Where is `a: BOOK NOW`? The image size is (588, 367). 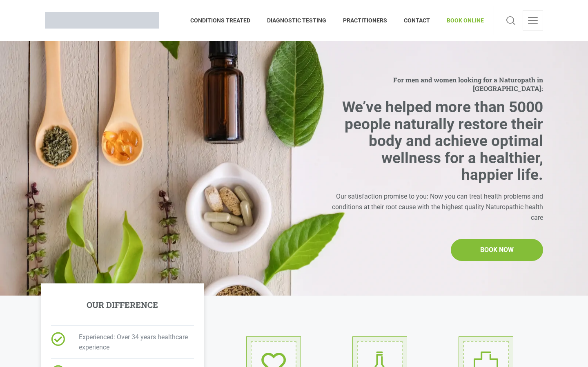
a: BOOK NOW is located at coordinates (497, 250).